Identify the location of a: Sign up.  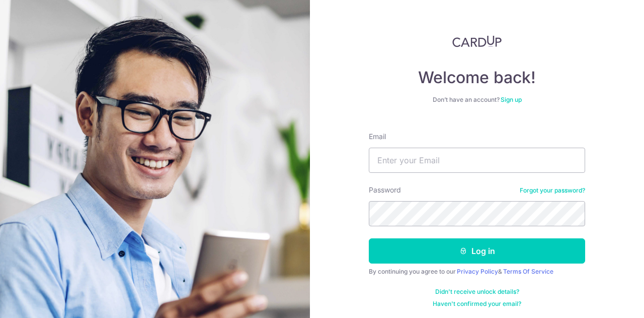
(511, 99).